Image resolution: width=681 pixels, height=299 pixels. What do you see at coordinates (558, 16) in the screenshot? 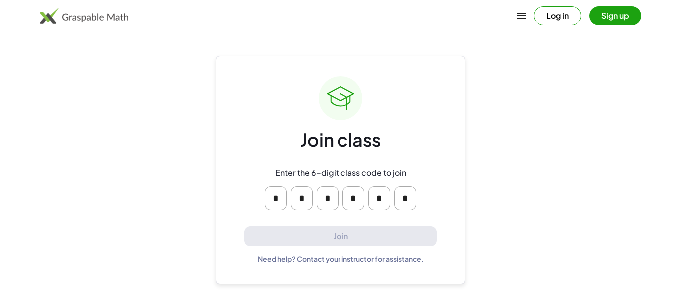
I see `button: Log in` at bounding box center [558, 16].